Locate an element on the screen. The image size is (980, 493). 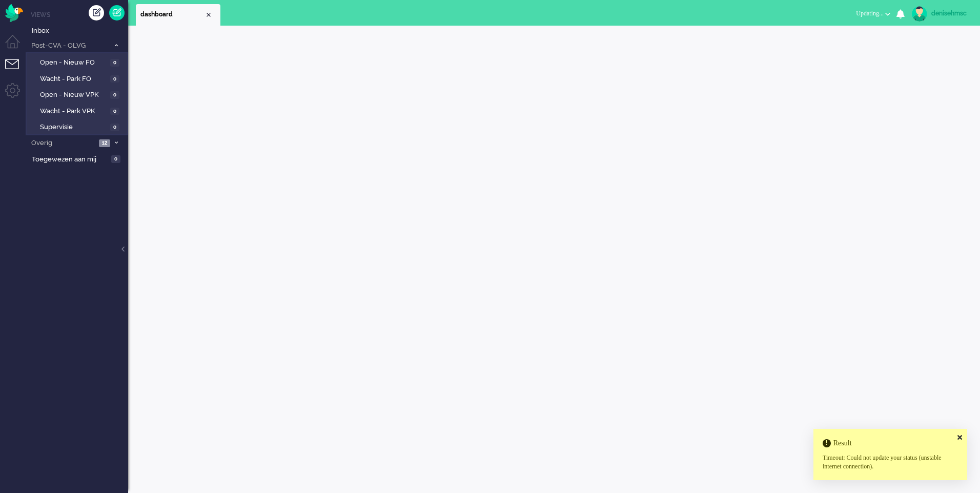
a: Toegewezen aan mij 0 is located at coordinates (79, 159).